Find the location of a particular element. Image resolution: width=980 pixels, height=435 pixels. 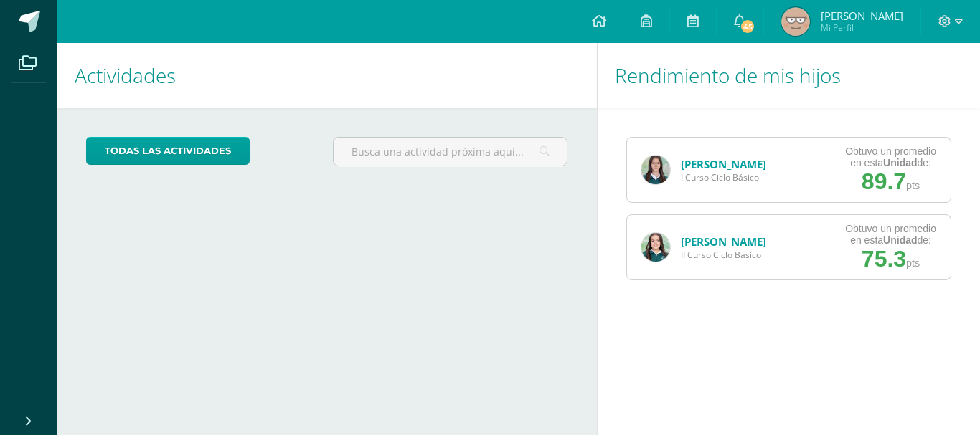

span: 89.7 is located at coordinates (884, 182).